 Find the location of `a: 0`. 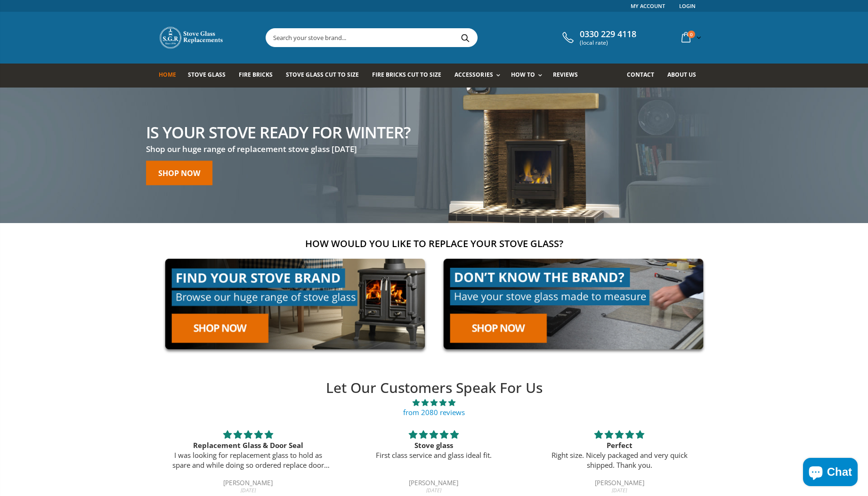

a: 0 is located at coordinates (690, 37).